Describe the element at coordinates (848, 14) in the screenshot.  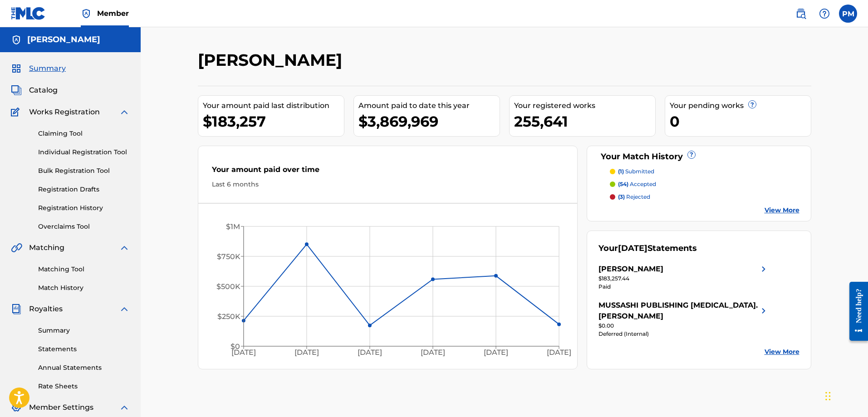
I see `div: User Menu` at that location.